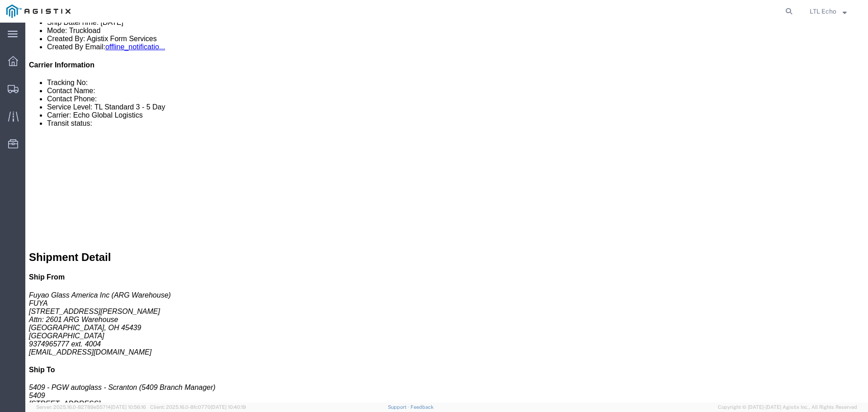 The height and width of the screenshot is (412, 868). What do you see at coordinates (198, 407) in the screenshot?
I see `span: Client: 2025.16.0-8fc0770` at bounding box center [198, 407].